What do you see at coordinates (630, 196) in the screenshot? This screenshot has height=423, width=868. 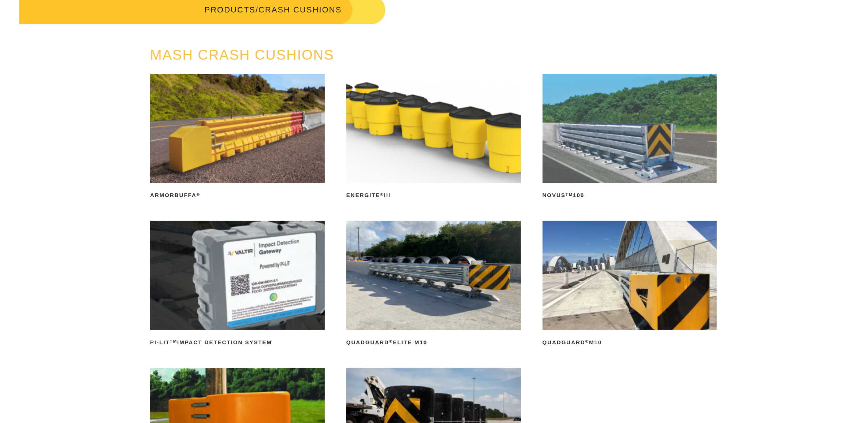 I see `h2: NOVUS 100` at bounding box center [630, 196].